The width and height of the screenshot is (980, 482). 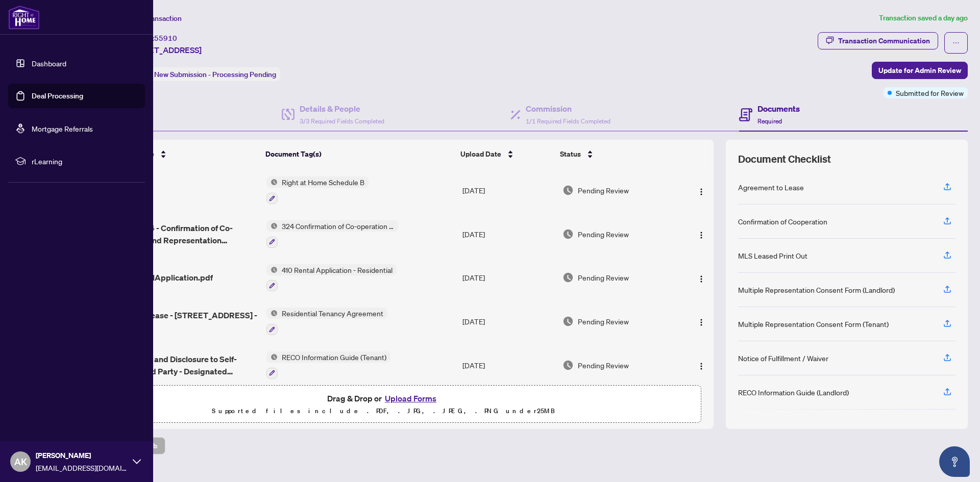 What do you see at coordinates (616, 154) in the screenshot?
I see `th: Status` at bounding box center [616, 154].